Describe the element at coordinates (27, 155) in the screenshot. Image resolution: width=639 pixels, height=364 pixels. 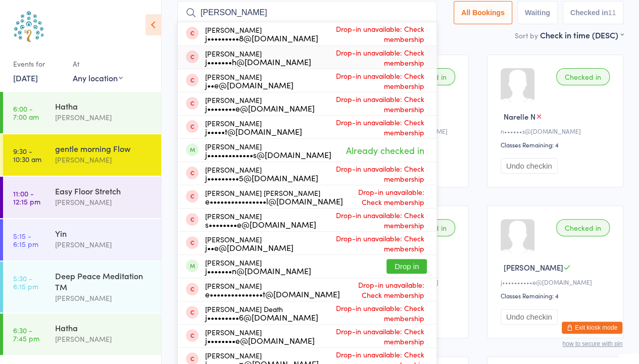
I see `time: 9:30 - 10:30 am` at that location.